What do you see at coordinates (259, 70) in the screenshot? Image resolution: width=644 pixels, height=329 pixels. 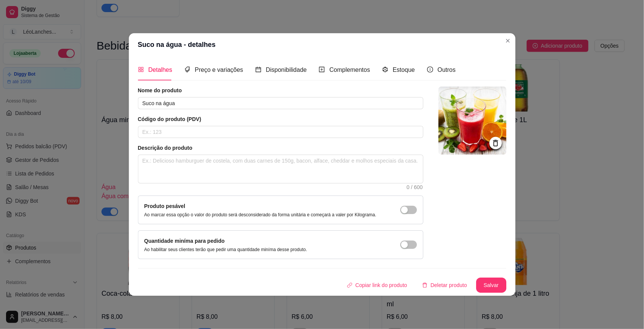 I see `span: calendar` at bounding box center [259, 70].